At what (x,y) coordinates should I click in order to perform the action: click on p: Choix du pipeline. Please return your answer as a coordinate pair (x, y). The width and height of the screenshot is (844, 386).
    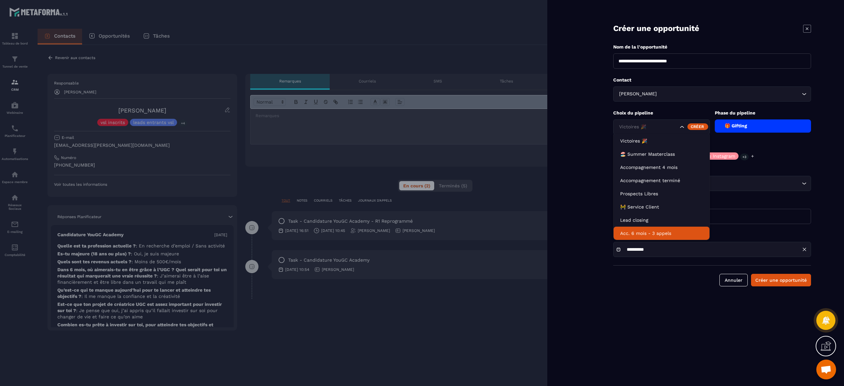
    Looking at the image, I should click on (661, 113).